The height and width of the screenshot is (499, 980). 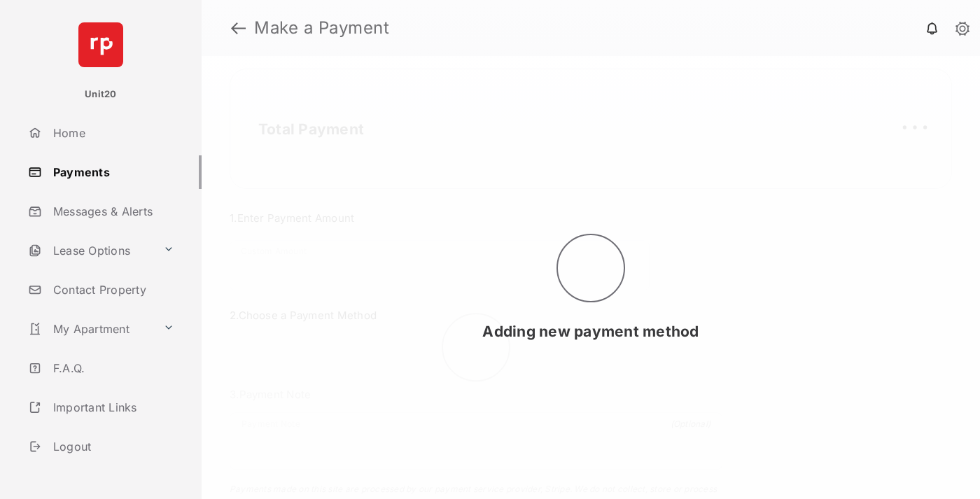 I want to click on a: Contact Property, so click(x=112, y=290).